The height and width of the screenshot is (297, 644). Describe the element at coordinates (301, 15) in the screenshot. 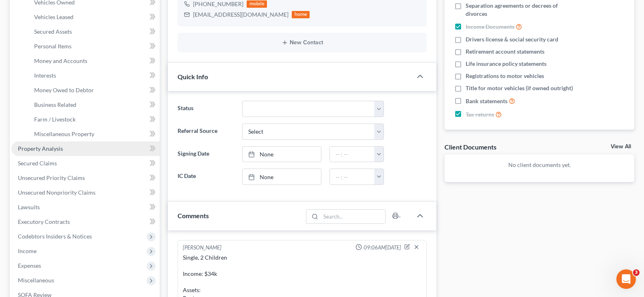

I see `div: home` at that location.